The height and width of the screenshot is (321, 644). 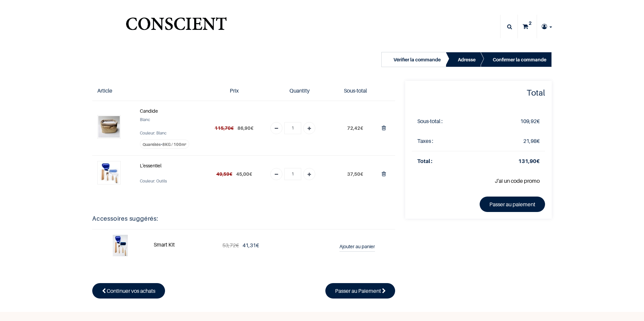 I want to click on a: Ajouter au panier, so click(x=357, y=246).